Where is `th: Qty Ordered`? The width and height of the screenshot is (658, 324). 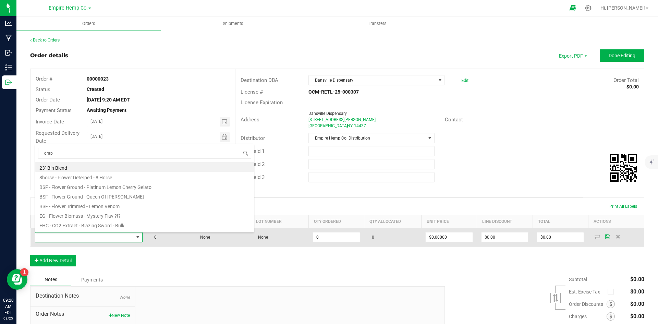 th: Qty Ordered is located at coordinates (336, 221).